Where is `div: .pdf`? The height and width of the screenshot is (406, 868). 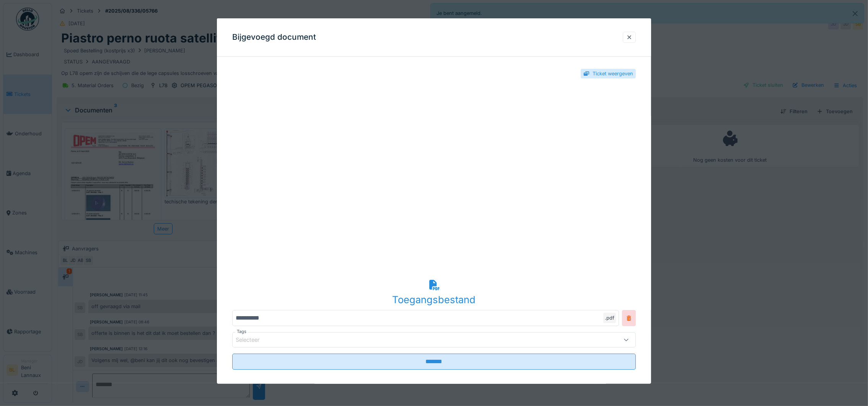
div: .pdf is located at coordinates (609, 318).